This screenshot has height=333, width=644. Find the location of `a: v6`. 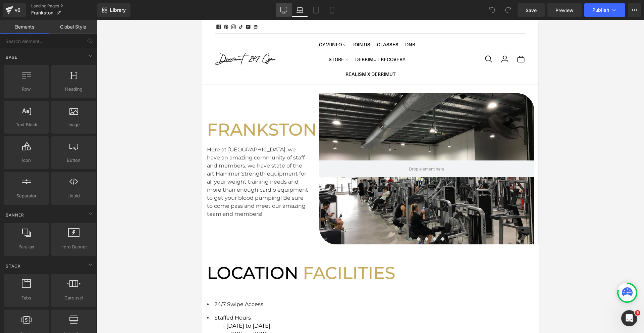

a: v6 is located at coordinates (14, 10).